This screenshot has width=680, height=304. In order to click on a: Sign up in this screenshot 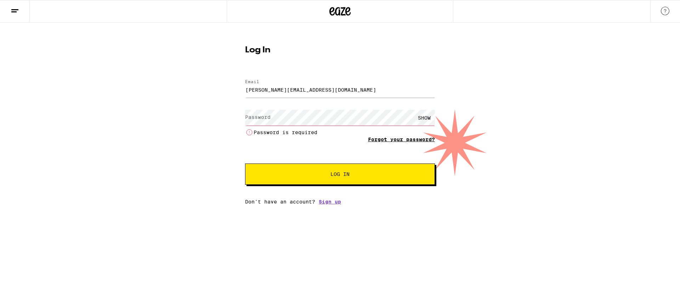, I will do `click(330, 202)`.